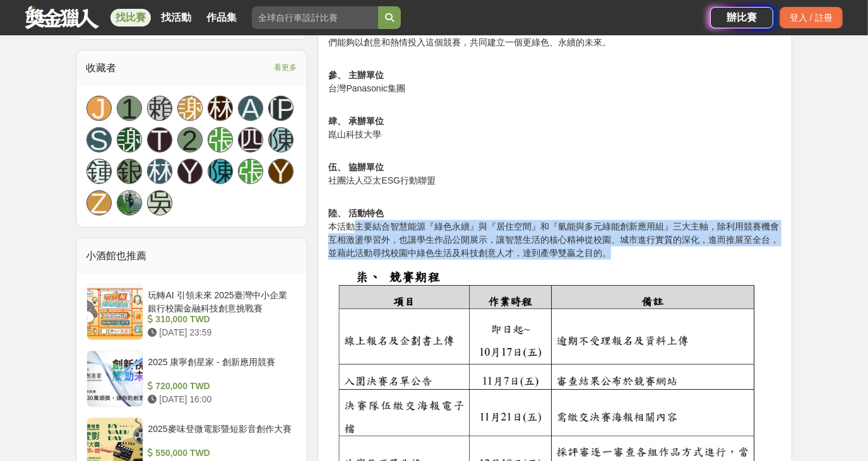 The width and height of the screenshot is (868, 461). Describe the element at coordinates (742, 18) in the screenshot. I see `a: 辦比賽` at that location.